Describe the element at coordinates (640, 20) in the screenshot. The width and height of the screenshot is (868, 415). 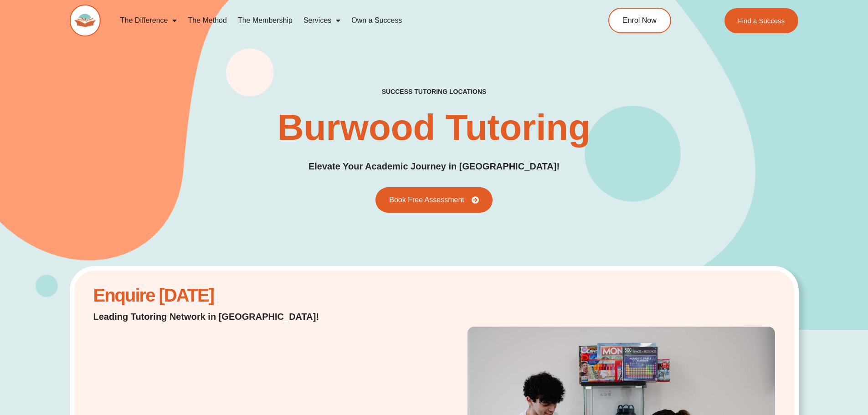
I see `span: Enrol Now` at that location.